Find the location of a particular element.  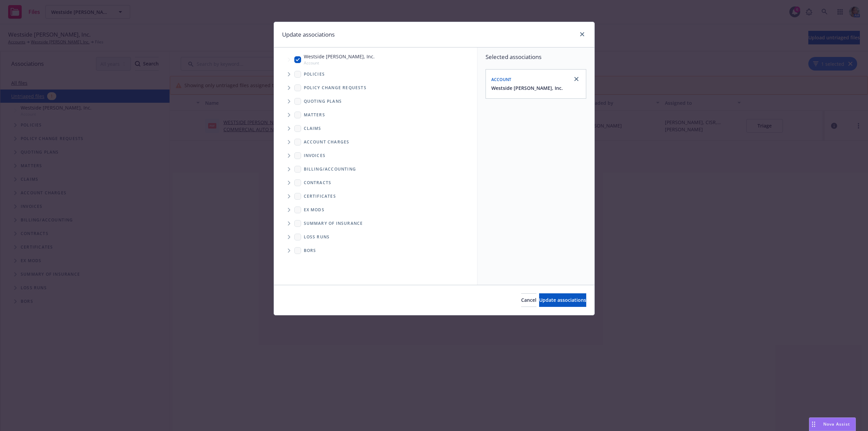

span: Update associations is located at coordinates (563, 300).